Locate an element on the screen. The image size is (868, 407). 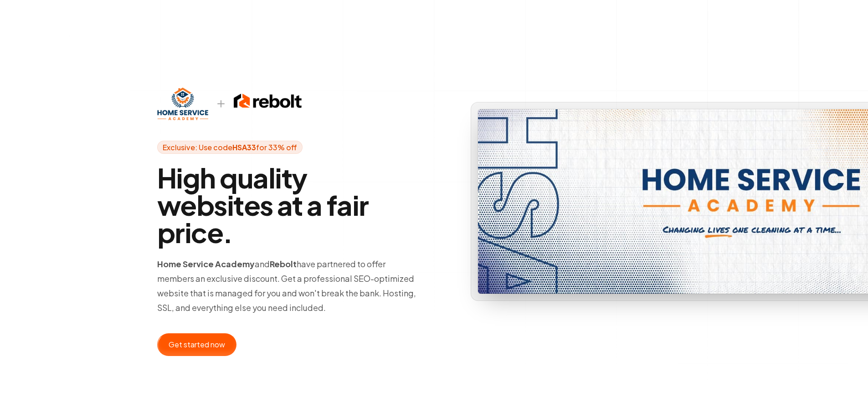
img: rebolt-full-dark.png is located at coordinates (268, 101).